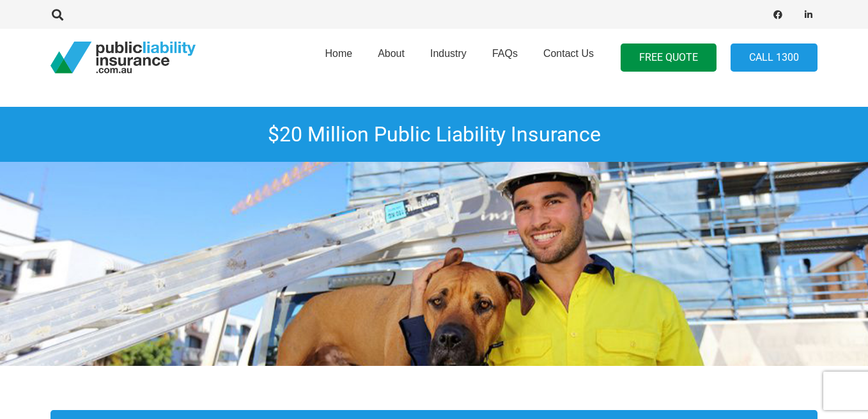 The image size is (868, 419). Describe the element at coordinates (505, 53) in the screenshot. I see `span: FAQs` at that location.